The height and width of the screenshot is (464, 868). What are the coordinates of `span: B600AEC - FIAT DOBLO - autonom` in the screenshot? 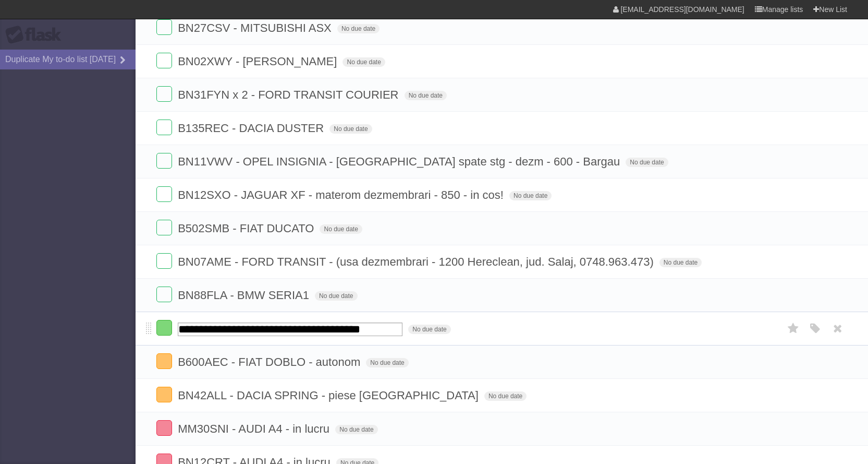 It's located at (270, 362).